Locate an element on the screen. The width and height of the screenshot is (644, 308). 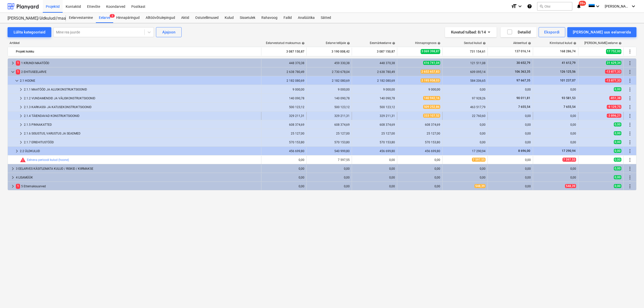
div: 9 000,00 is located at coordinates (284, 90).